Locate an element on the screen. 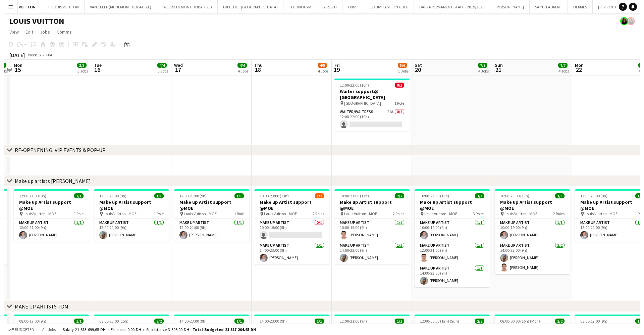 This screenshot has height=335, width=644. span: Comms is located at coordinates (60, 32).